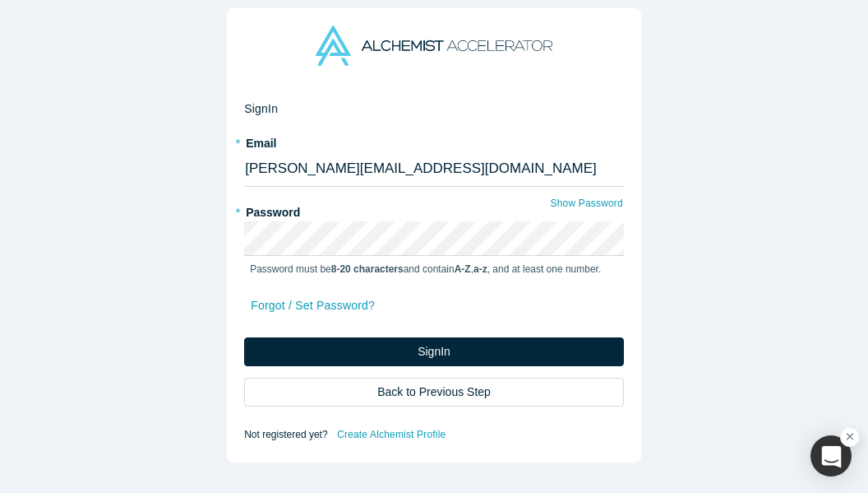 The width and height of the screenshot is (868, 493). I want to click on label: Email, so click(434, 141).